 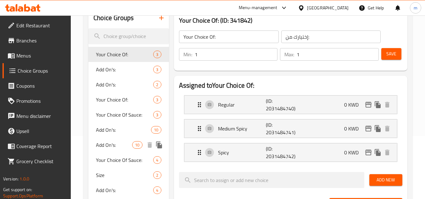 What do you see at coordinates (289, 54) in the screenshot?
I see `p: Max:` at bounding box center [289, 54].